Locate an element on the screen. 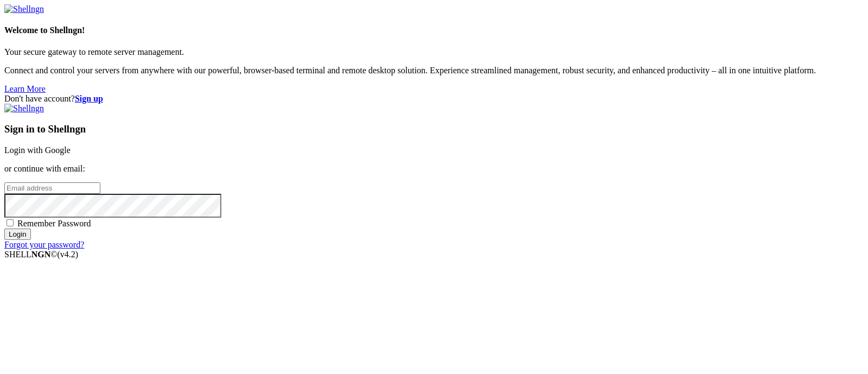 The height and width of the screenshot is (374, 868). span: 4.2.0 is located at coordinates (68, 254).